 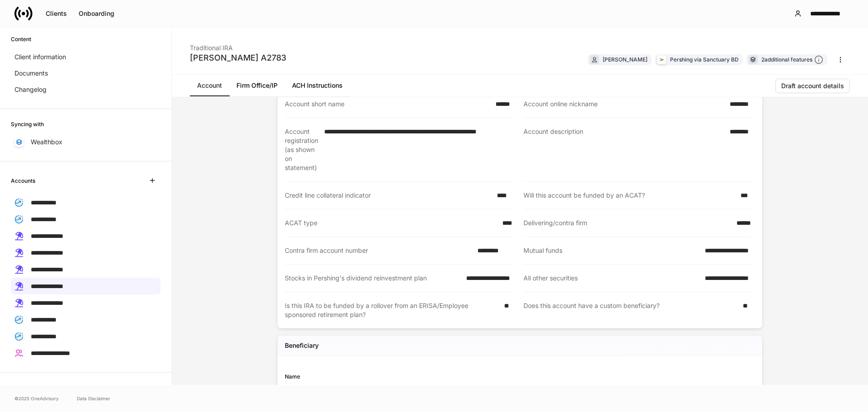 What do you see at coordinates (40, 57) in the screenshot?
I see `p: Client information` at bounding box center [40, 57].